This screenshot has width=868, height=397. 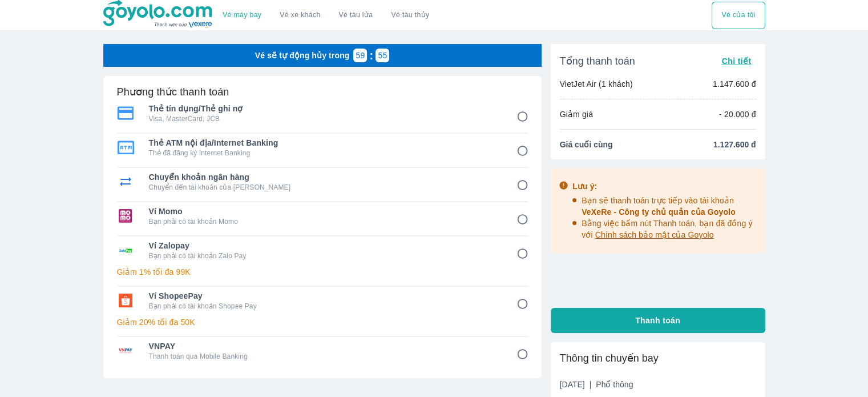 I want to click on span: Ví ShopeePay, so click(x=325, y=296).